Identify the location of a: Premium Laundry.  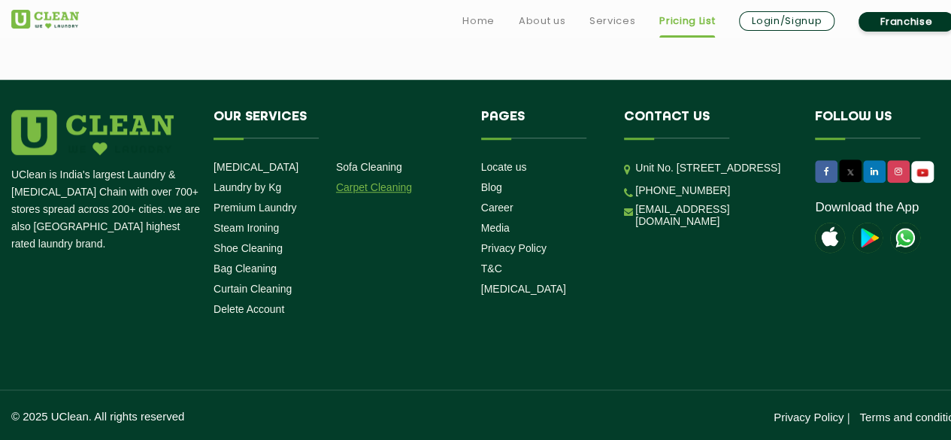
(255, 207).